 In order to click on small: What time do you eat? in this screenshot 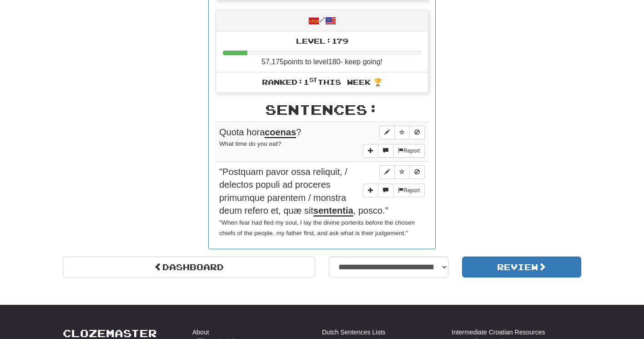, I will do `click(250, 143)`.